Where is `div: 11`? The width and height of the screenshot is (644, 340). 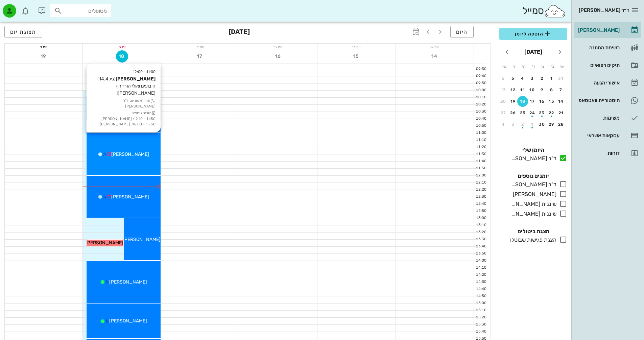 div: 11 is located at coordinates (522, 90).